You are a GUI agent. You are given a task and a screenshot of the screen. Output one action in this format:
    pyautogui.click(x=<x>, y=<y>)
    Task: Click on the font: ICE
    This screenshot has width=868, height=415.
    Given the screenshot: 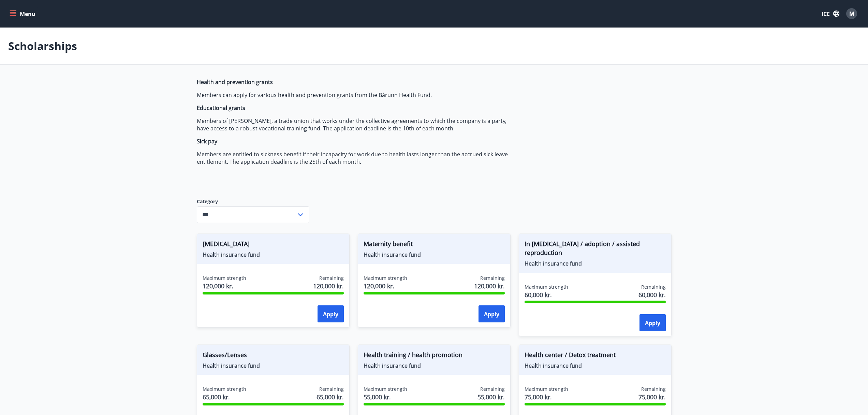 What is the action you would take?
    pyautogui.click(x=826, y=14)
    